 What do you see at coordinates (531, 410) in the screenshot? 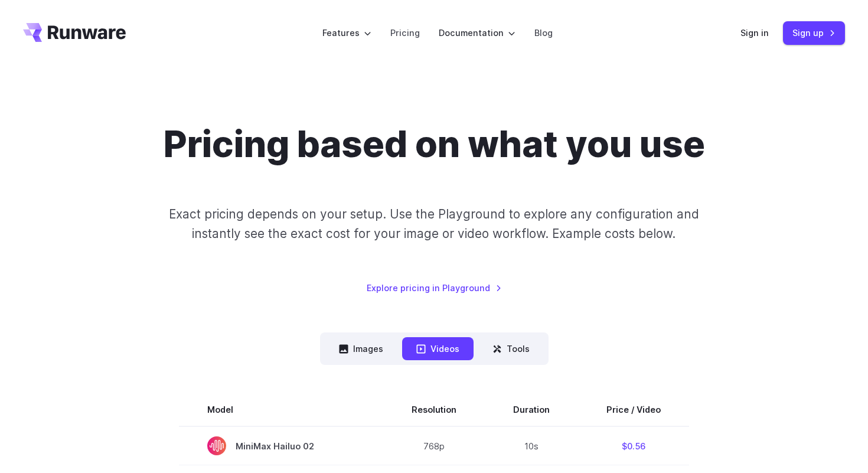
I see `th: Duration` at bounding box center [531, 410].